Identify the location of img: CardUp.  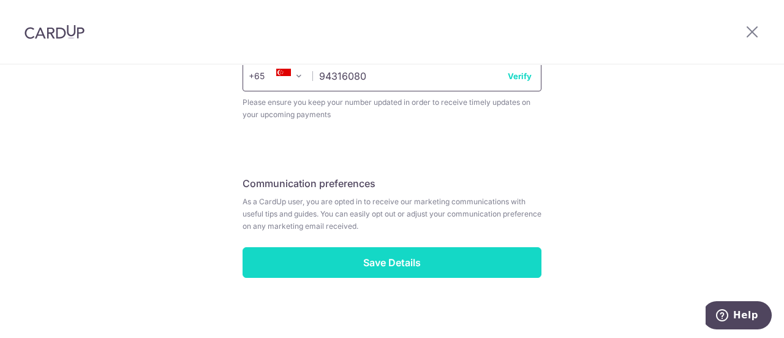
(55, 32).